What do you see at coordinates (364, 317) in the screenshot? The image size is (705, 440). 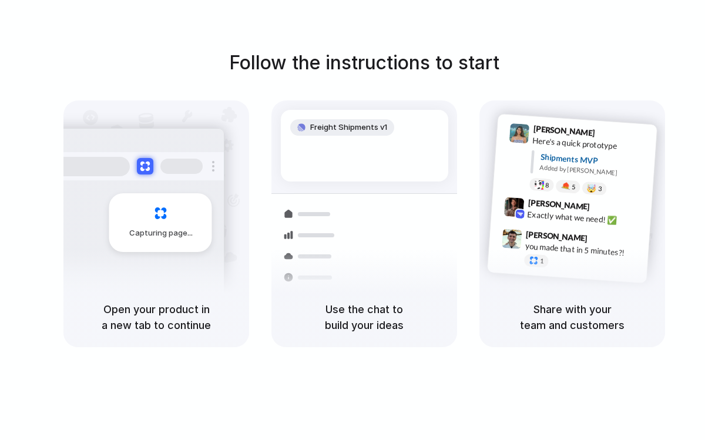 I see `h5: Use the chat to build your ideas` at bounding box center [364, 317].